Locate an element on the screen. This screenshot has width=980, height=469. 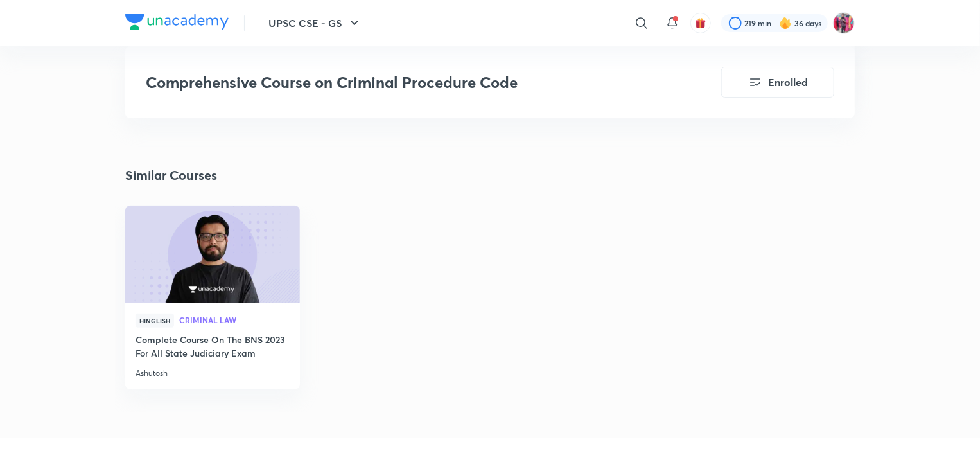
button: UPSC CSE - GS is located at coordinates (316, 23).